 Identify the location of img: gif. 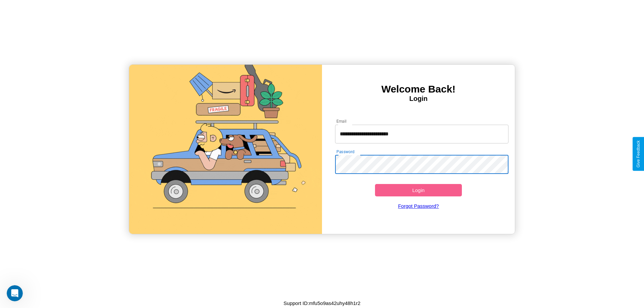
(226, 149).